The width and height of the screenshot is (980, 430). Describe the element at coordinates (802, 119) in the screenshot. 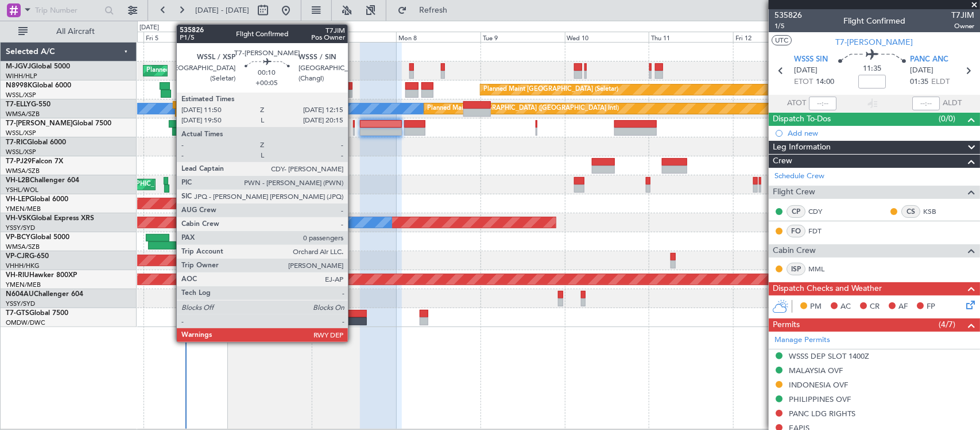

I see `span: Dispatch To-Dos` at that location.